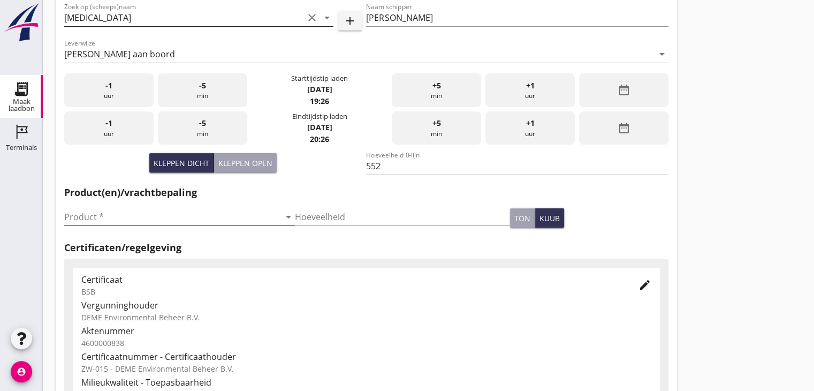  Describe the element at coordinates (319, 78) in the screenshot. I see `div: Starttijdstip laden` at that location.